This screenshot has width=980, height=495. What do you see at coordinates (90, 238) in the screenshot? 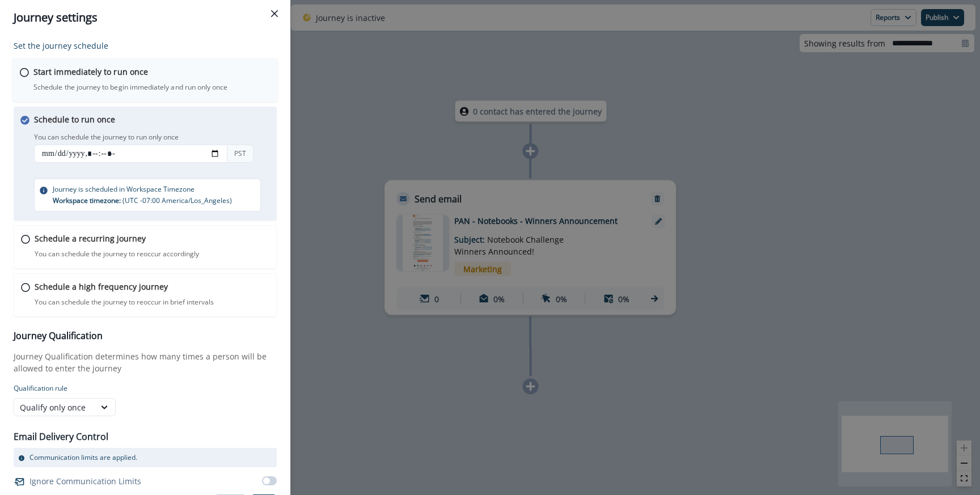
I see `p: Schedule a recurring journey` at bounding box center [90, 238].